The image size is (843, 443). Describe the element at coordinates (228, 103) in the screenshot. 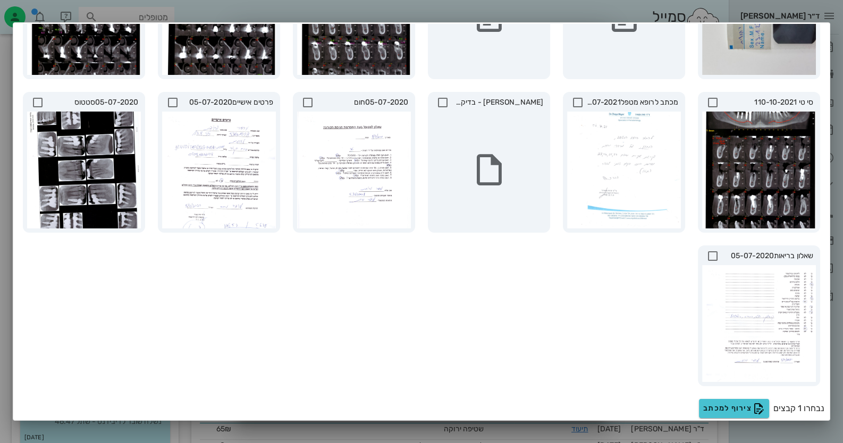

I see `span: פרטים אישיים05-07-2020` at that location.